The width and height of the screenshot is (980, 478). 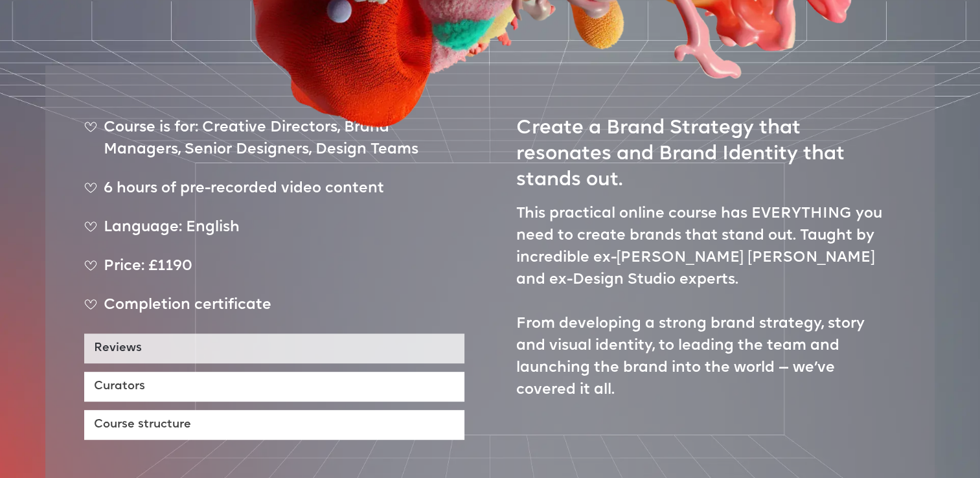 I want to click on a: Reviews, so click(x=274, y=348).